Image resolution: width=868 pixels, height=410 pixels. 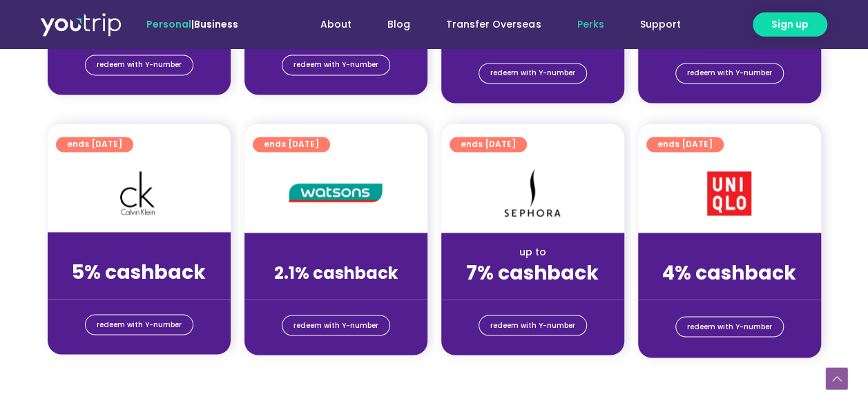 I want to click on strong: 2.1% cashback, so click(x=336, y=272).